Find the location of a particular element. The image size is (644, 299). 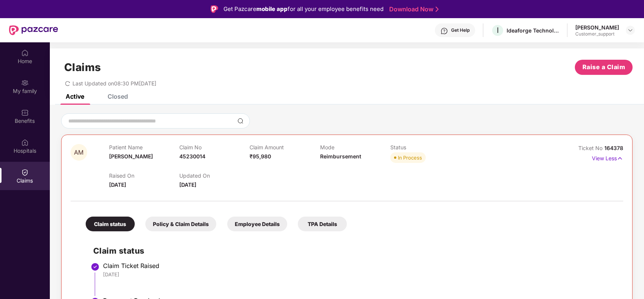

p: Mode is located at coordinates (355, 147).